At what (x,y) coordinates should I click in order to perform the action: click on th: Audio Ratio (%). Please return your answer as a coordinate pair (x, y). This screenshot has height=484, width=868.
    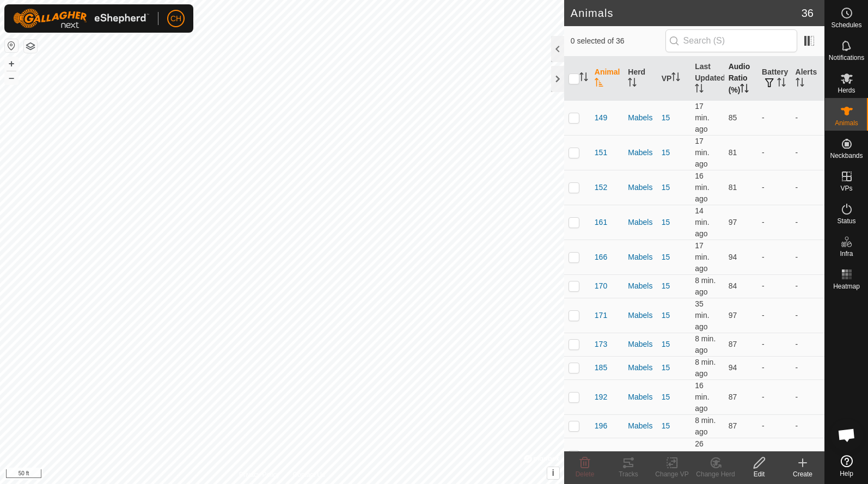
    Looking at the image, I should click on (741, 78).